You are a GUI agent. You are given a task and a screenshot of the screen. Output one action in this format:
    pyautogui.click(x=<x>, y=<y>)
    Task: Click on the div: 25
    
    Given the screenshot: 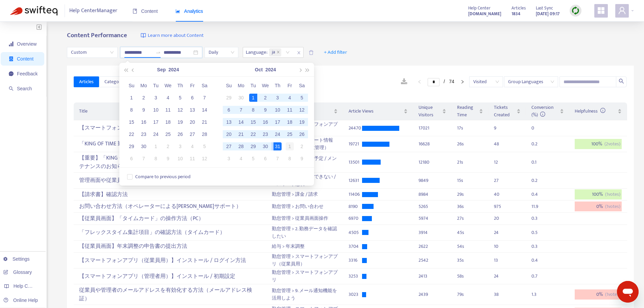 What is the action you would take?
    pyautogui.click(x=290, y=134)
    